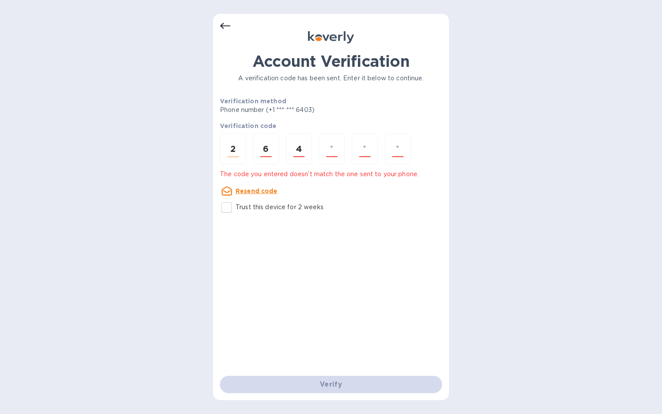  What do you see at coordinates (253, 101) in the screenshot?
I see `b: Verification method` at bounding box center [253, 101].